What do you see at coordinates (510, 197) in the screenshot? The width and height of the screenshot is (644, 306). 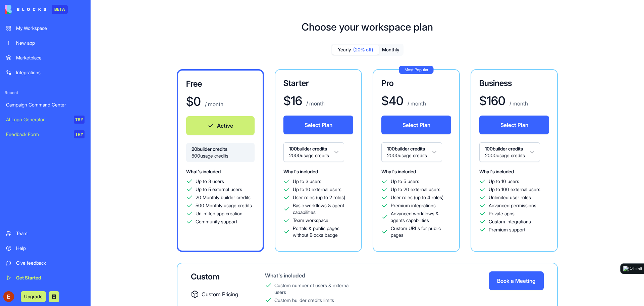 I see `span: Unlimited user roles` at bounding box center [510, 197].